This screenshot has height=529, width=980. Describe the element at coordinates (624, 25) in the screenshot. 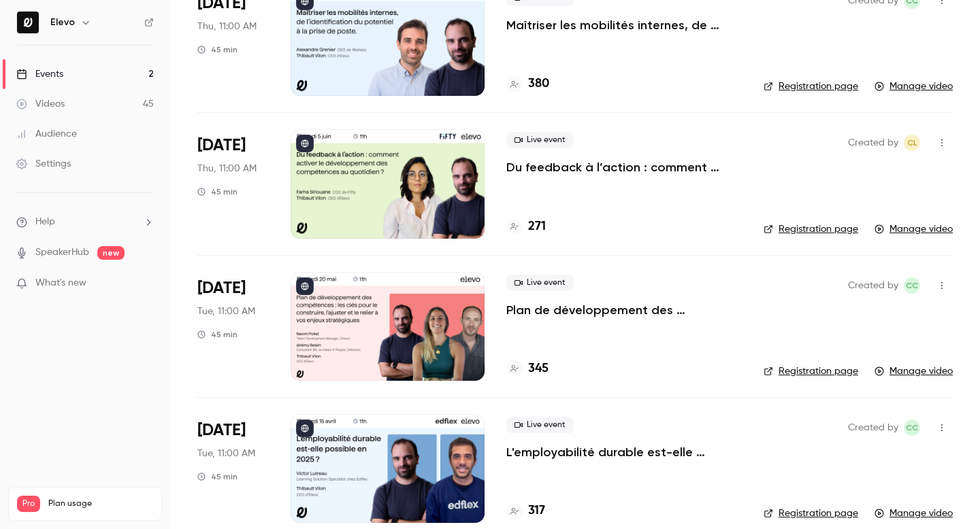

I see `p: Maîtriser les mobilités internes, de l’identification du potentiel à la prise de poste.` at that location.